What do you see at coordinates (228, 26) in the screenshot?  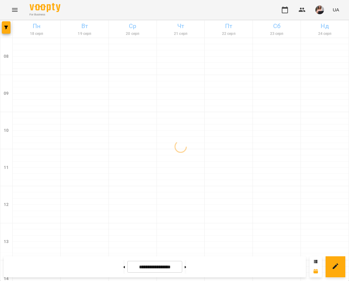 I see `h6: Пт` at bounding box center [228, 26].